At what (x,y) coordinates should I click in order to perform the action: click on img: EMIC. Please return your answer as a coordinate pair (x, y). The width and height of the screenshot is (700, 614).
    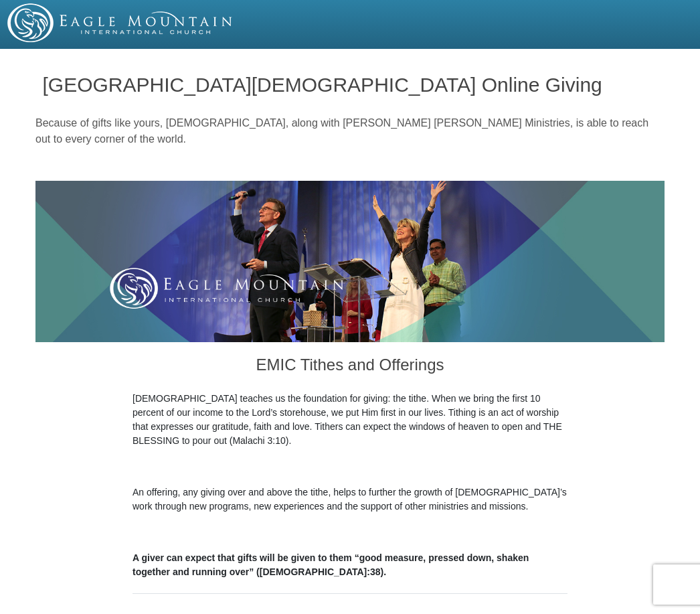
    Looking at the image, I should click on (120, 23).